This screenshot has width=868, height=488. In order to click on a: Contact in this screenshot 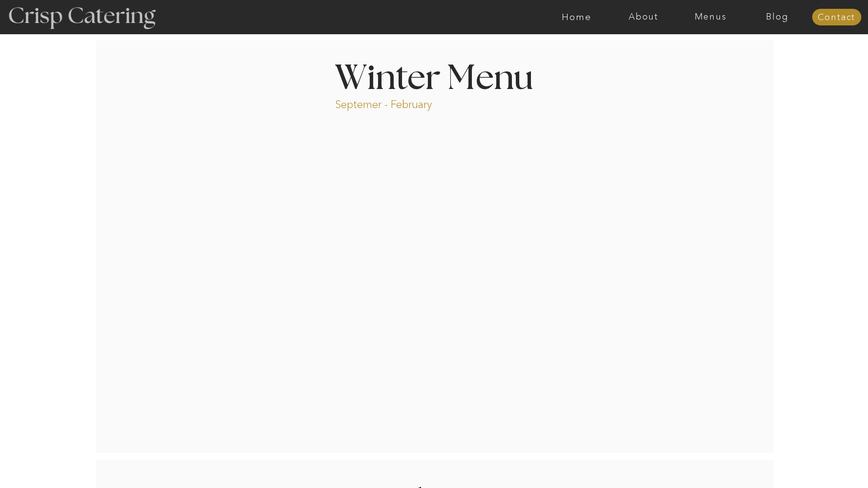, I will do `click(837, 18)`.